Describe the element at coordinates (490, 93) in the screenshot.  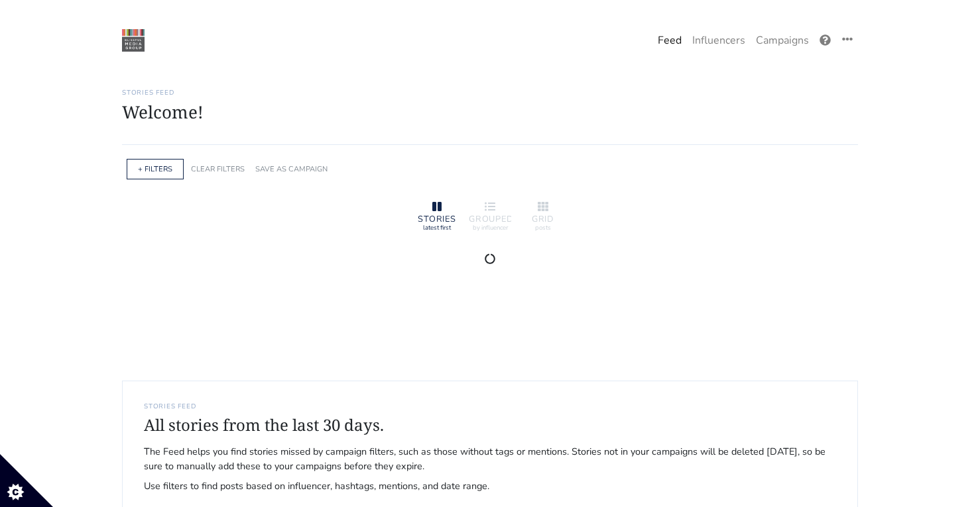
I see `h6: Stories Feed` at that location.